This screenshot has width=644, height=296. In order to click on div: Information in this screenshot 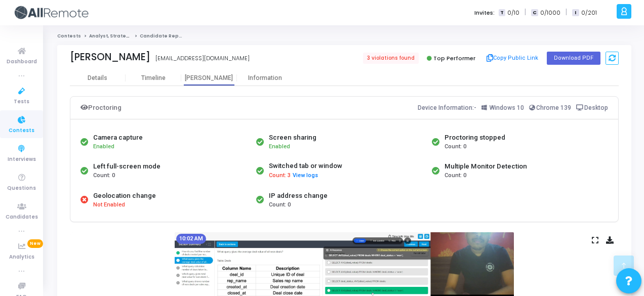, I will do `click(265, 78)`.